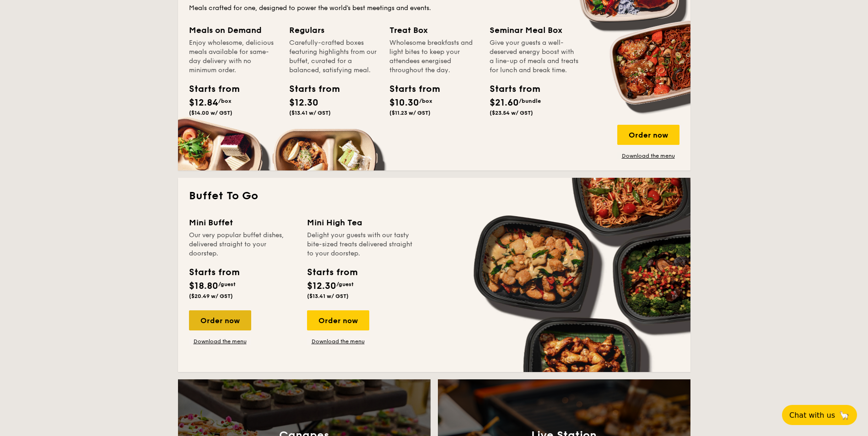 The height and width of the screenshot is (436, 868). I want to click on span: $10.30, so click(404, 103).